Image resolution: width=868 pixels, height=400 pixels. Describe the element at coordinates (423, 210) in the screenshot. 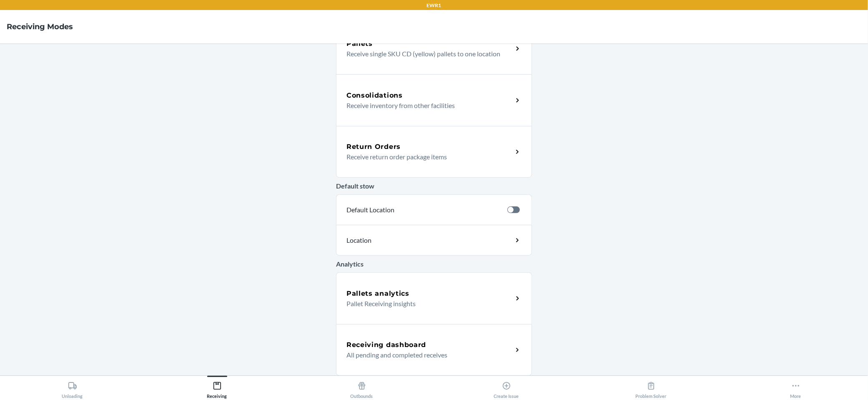

I see `p: Default Location` at that location.